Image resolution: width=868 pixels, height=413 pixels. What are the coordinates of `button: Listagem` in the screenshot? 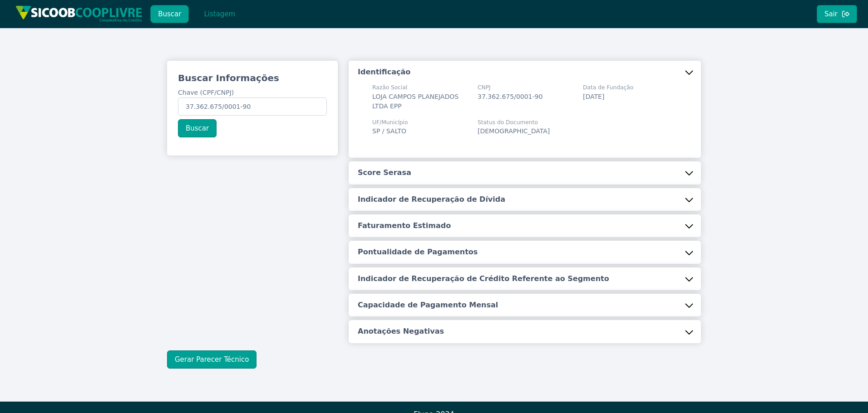 It's located at (219, 14).